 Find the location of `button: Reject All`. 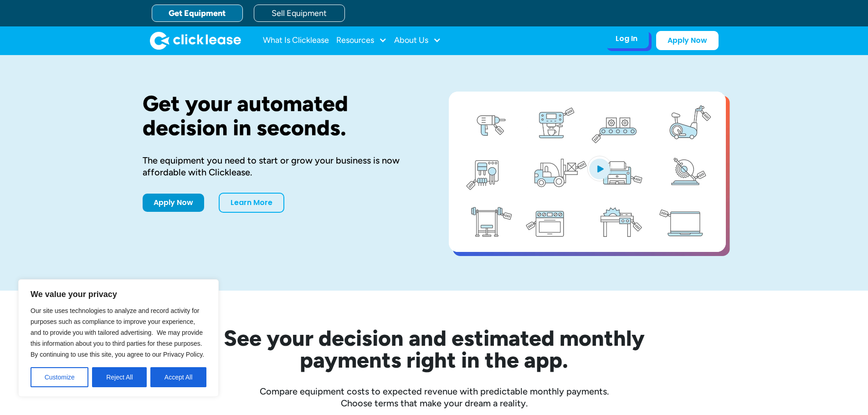

button: Reject All is located at coordinates (120, 378).